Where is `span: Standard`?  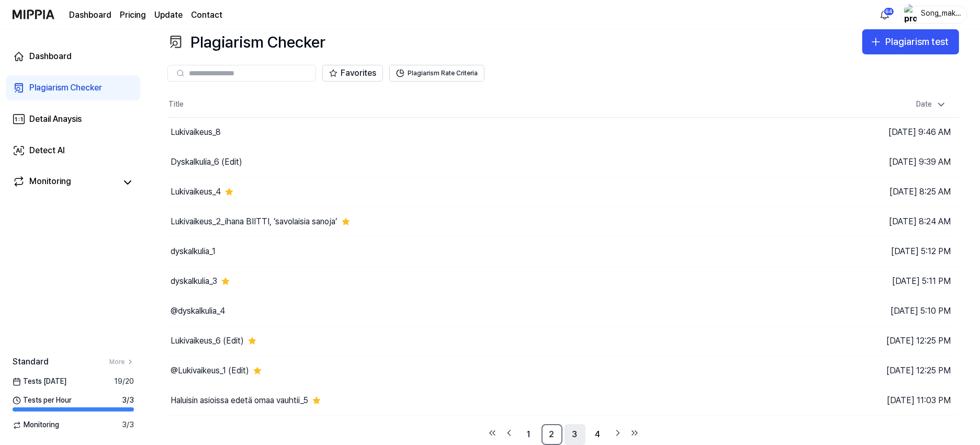 span: Standard is located at coordinates (30, 362).